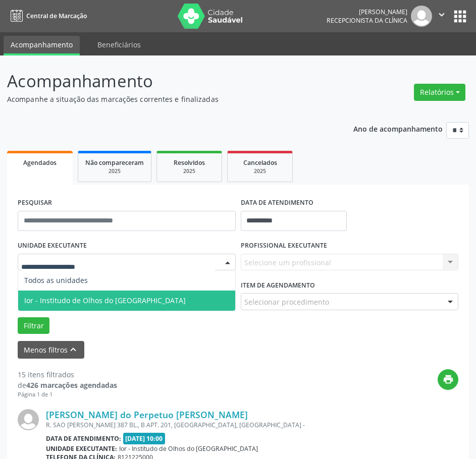 This screenshot has height=459, width=476. What do you see at coordinates (398, 128) in the screenshot?
I see `p: Ano de acompanhamento` at bounding box center [398, 128].